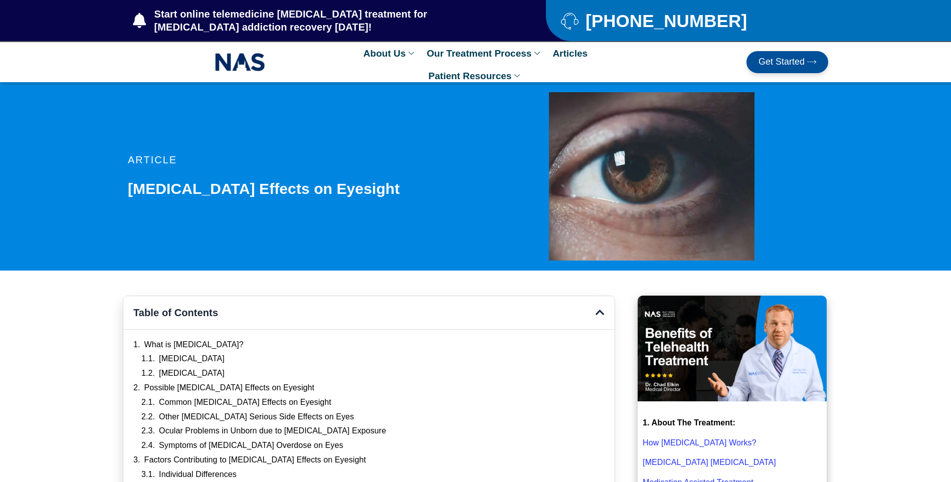  I want to click on img: NAS_email_signature-removebg-preview.png, so click(240, 62).